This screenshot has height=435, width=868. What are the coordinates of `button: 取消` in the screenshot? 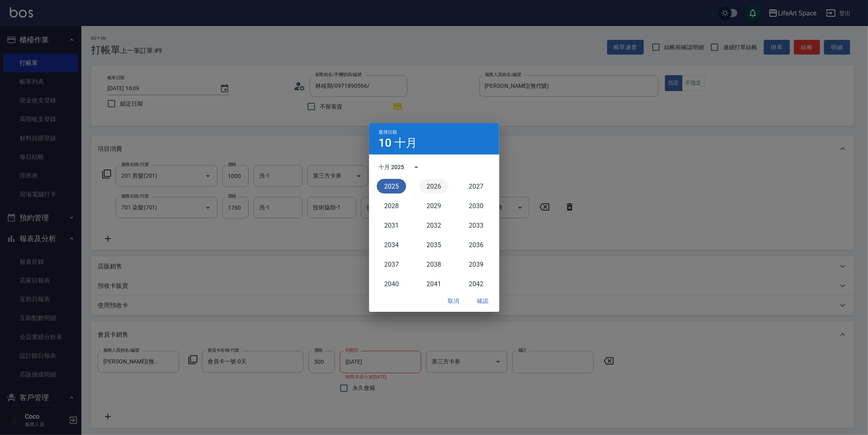 It's located at (453, 301).